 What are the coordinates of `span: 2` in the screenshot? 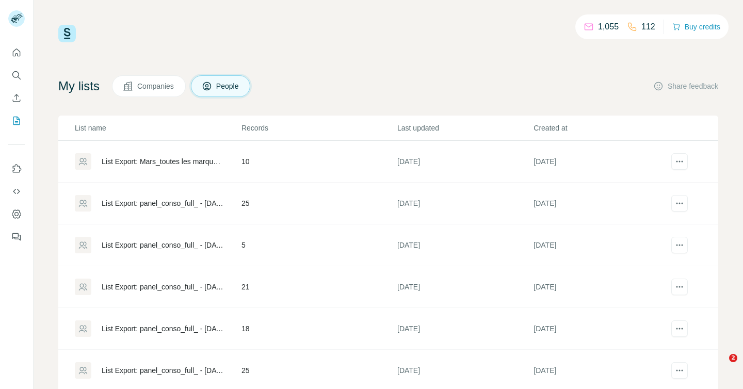 It's located at (733, 358).